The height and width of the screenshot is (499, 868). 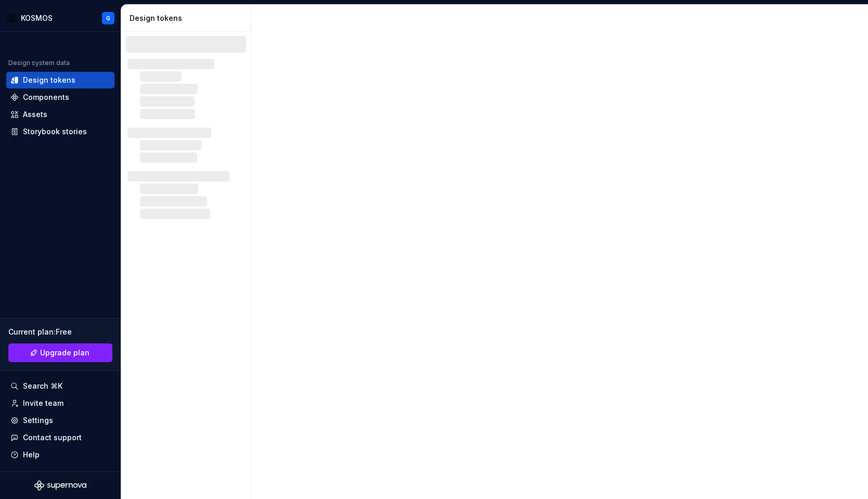 What do you see at coordinates (60, 403) in the screenshot?
I see `a: Invite team` at bounding box center [60, 403].